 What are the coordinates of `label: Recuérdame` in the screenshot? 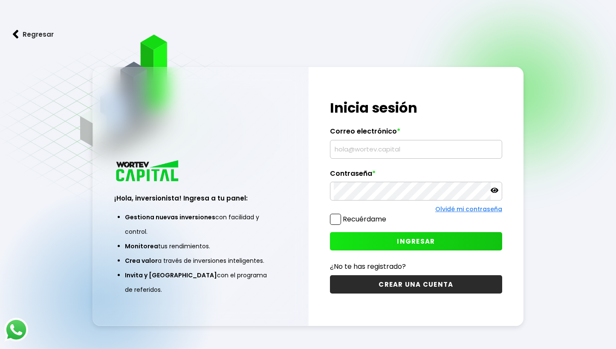 It's located at (364, 219).